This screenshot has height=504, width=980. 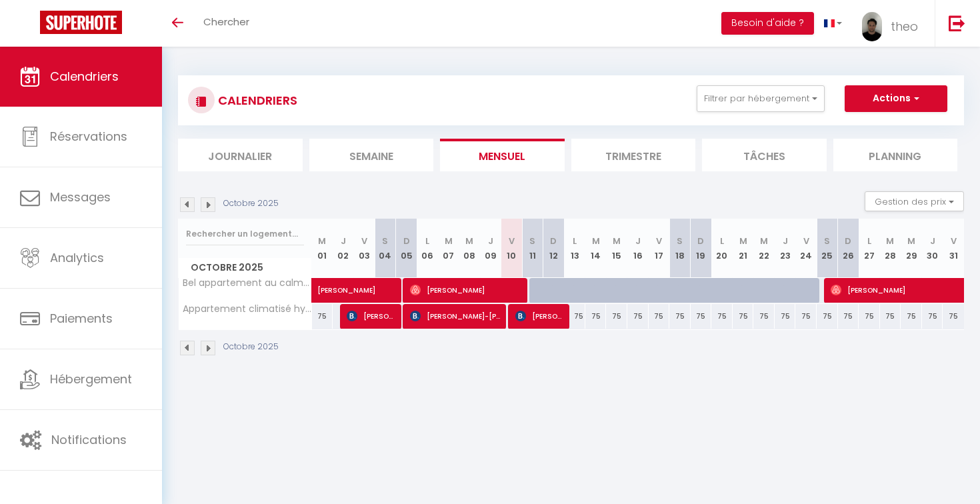 What do you see at coordinates (407, 248) in the screenshot?
I see `th: 05` at bounding box center [407, 248].